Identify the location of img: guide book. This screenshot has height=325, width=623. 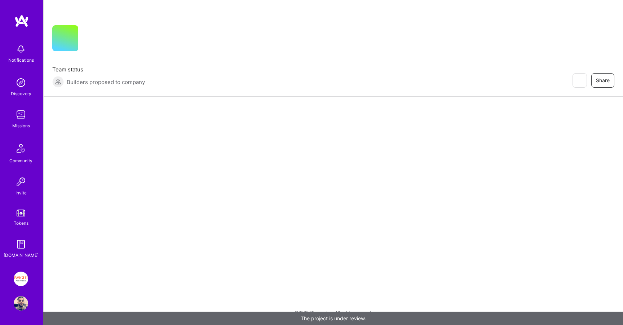
(21, 244).